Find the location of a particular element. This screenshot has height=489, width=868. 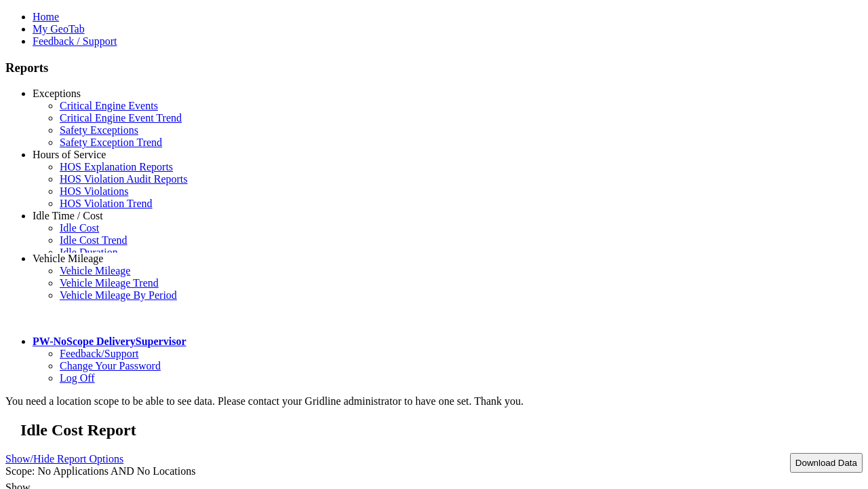

a: My GeoTab is located at coordinates (58, 29).